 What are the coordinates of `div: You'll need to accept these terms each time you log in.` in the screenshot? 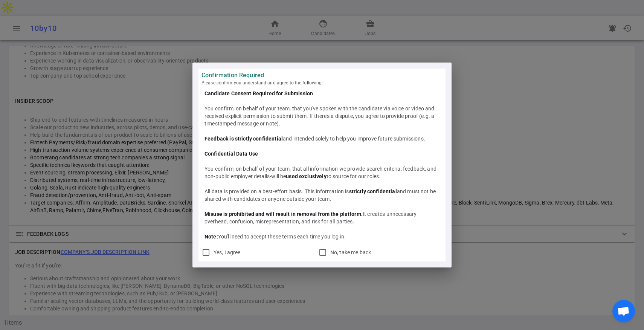 It's located at (322, 237).